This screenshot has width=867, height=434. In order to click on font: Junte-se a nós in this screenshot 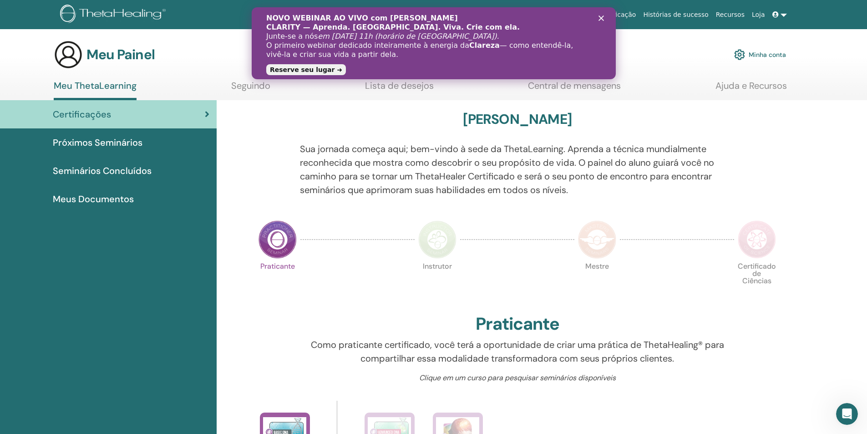, I will do `click(40, 29)`.